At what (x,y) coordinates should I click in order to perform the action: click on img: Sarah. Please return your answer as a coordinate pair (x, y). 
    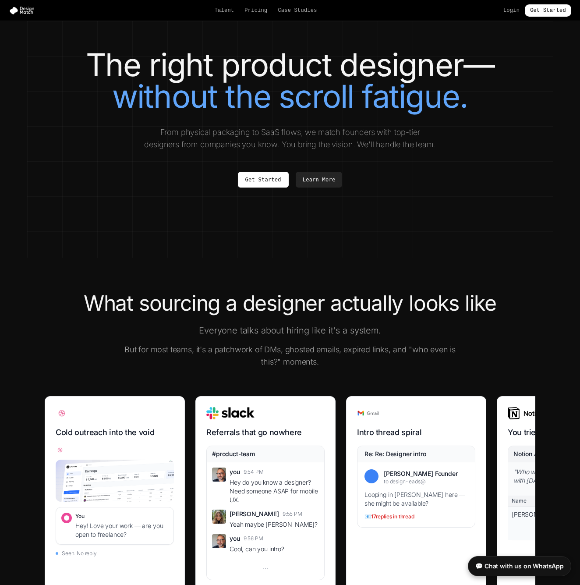
    Looking at the image, I should click on (219, 516).